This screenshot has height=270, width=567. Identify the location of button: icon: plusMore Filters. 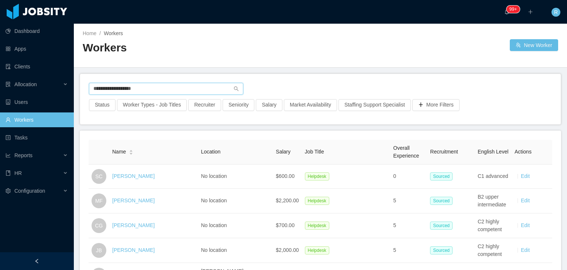
(436, 105).